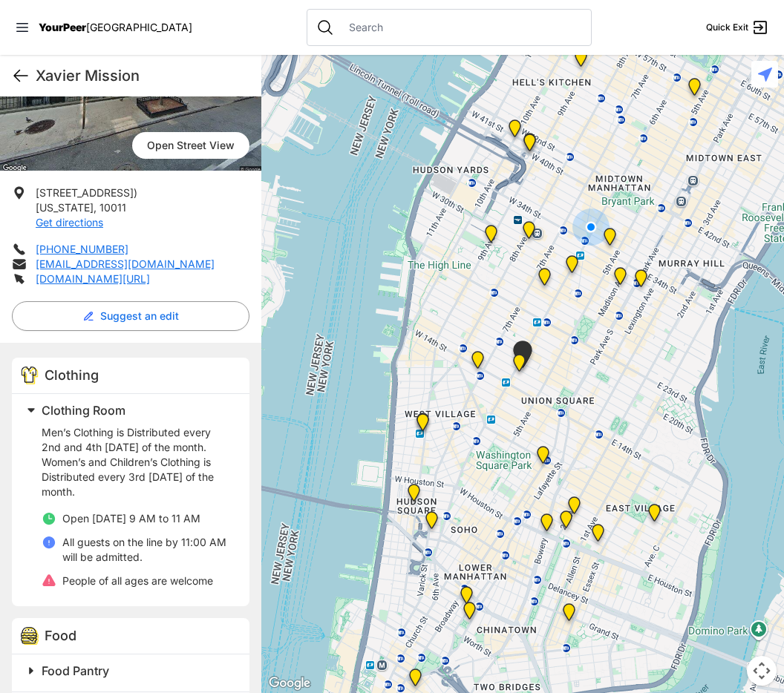  Describe the element at coordinates (461, 27) in the screenshot. I see `input: Search` at that location.